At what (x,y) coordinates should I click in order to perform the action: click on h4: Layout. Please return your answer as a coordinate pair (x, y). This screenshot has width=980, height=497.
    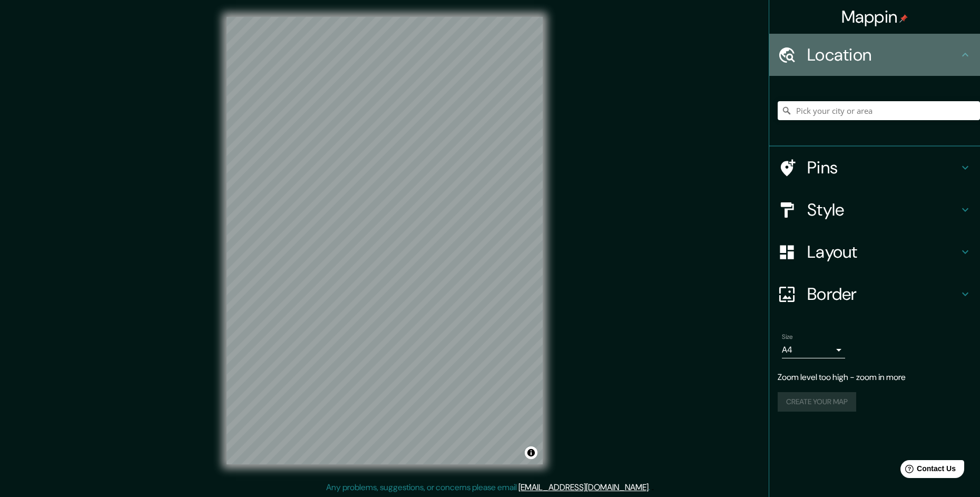
    Looking at the image, I should click on (883, 252).